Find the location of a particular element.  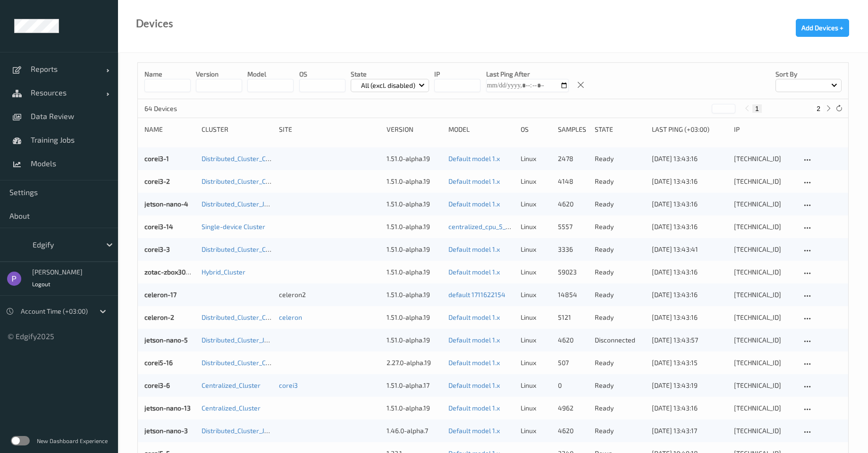

a: default 1711622154 is located at coordinates (476, 294).